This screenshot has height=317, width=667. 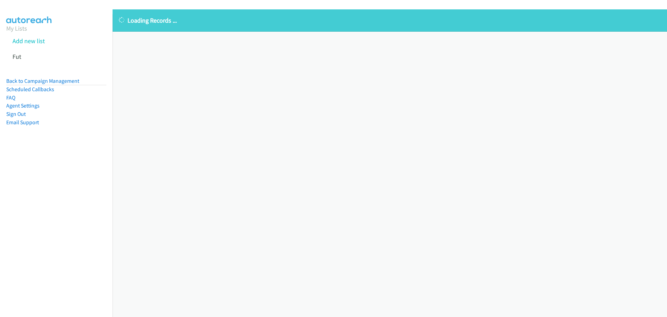 I want to click on a: Fut, so click(x=17, y=56).